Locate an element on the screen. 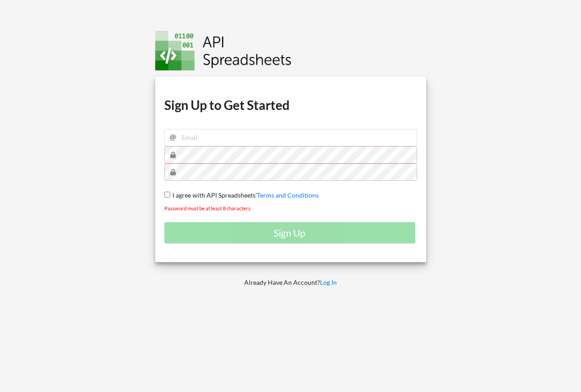 Image resolution: width=581 pixels, height=392 pixels. h1: Sign Up to Get Started is located at coordinates (290, 105).